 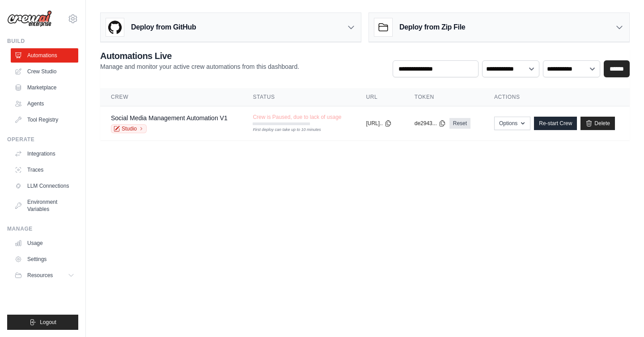 I want to click on div: Build, so click(x=42, y=41).